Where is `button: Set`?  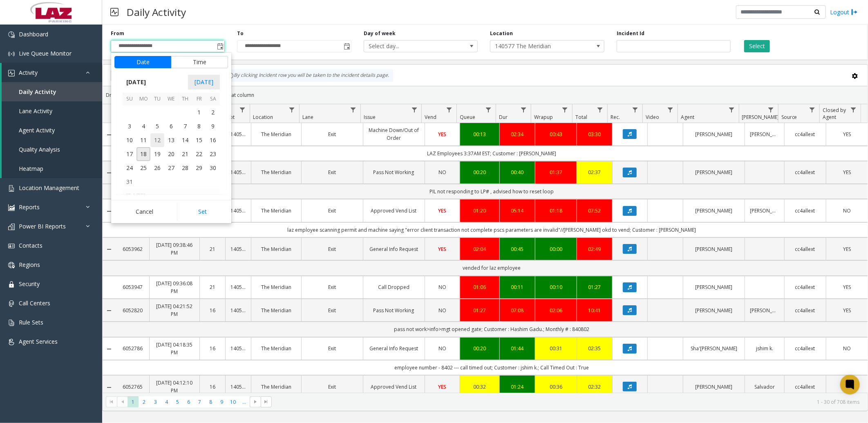 button: Set is located at coordinates (203, 212).